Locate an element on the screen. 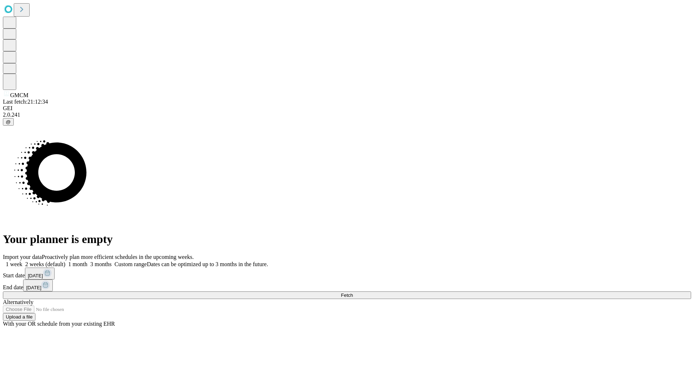 This screenshot has height=390, width=694. span: 2 weeks (default) is located at coordinates (45, 264).